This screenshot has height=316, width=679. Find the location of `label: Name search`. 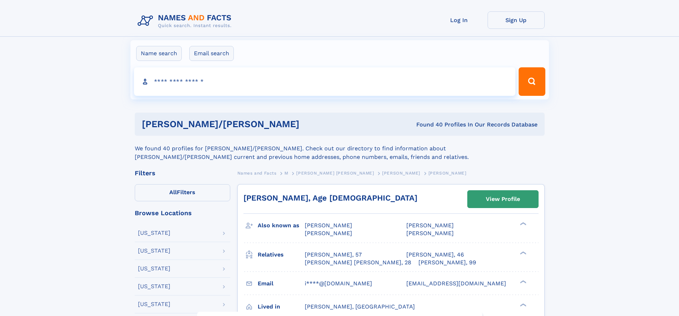

label: Name search is located at coordinates (159, 53).